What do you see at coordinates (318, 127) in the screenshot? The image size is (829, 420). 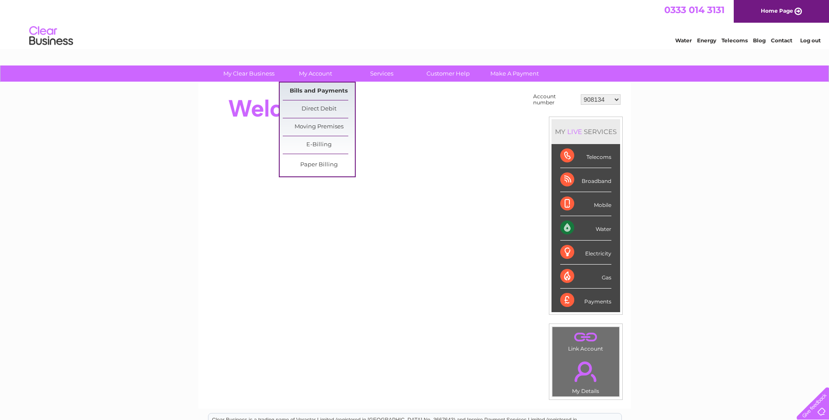 I see `a: Moving Premises` at bounding box center [318, 127].